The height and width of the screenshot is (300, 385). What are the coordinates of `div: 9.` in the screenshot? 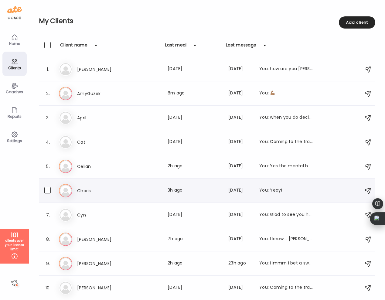 It's located at (48, 263).